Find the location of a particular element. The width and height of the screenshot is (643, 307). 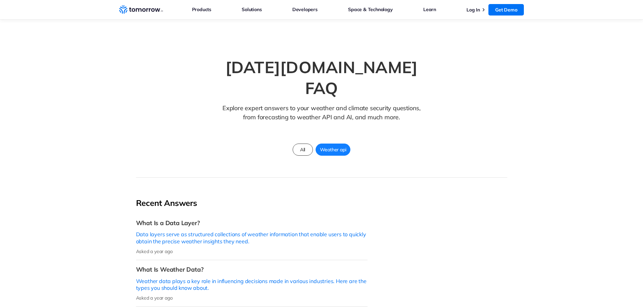

a: Products is located at coordinates (202, 9).